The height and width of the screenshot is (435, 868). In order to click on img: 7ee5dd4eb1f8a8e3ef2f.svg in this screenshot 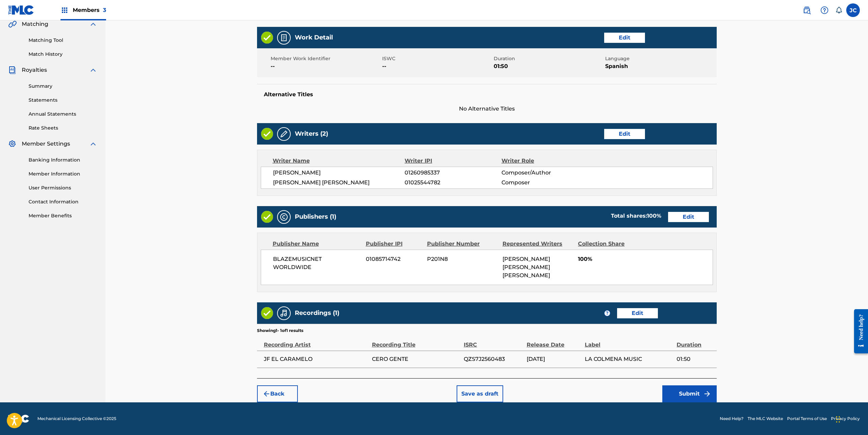, I will do `click(266, 394)`.